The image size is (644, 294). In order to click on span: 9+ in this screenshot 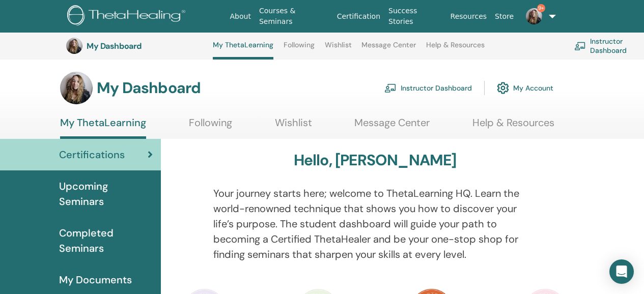, I will do `click(541, 8)`.